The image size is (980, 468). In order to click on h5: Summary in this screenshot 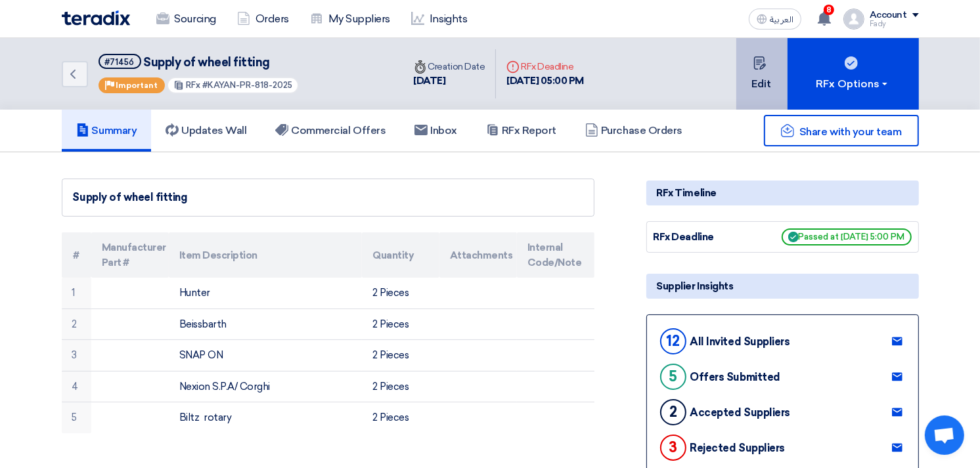, I will do `click(107, 131)`.